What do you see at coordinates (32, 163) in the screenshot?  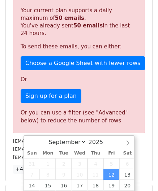 I see `span: August 31, 2025` at bounding box center [32, 163].